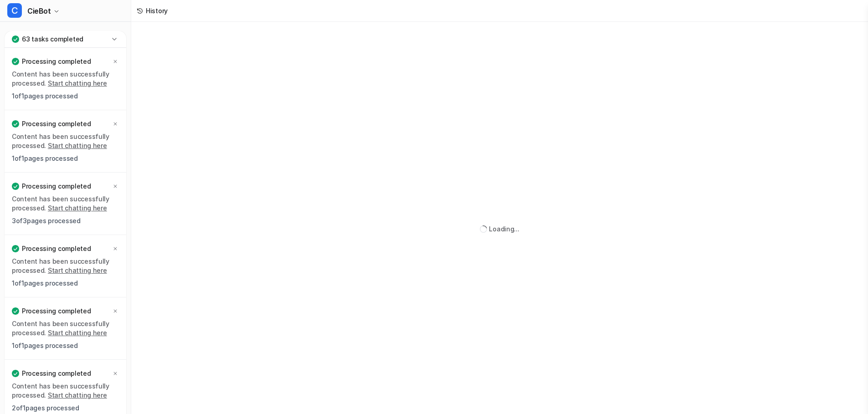 The height and width of the screenshot is (414, 868). Describe the element at coordinates (504, 229) in the screenshot. I see `div: Loading...` at that location.